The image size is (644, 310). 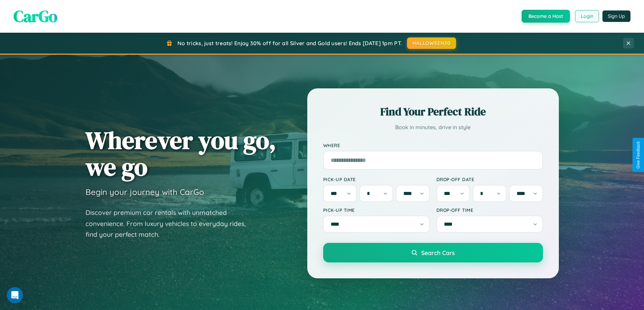 I want to click on button: Become a Host, so click(x=546, y=16).